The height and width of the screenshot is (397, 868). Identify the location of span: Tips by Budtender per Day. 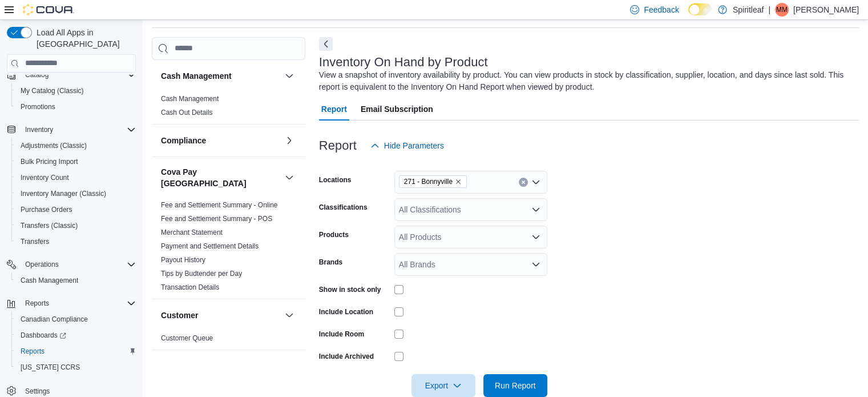
(201, 273).